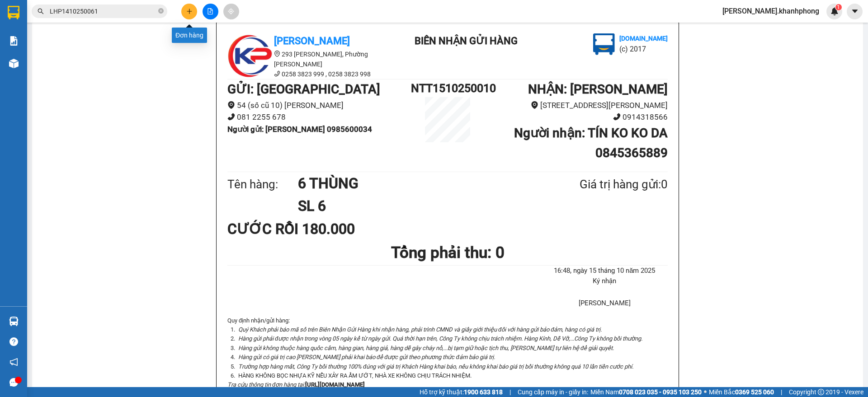  What do you see at coordinates (660, 392) in the screenshot?
I see `strong: 0708 023 035 - 0935 103 250` at bounding box center [660, 392].